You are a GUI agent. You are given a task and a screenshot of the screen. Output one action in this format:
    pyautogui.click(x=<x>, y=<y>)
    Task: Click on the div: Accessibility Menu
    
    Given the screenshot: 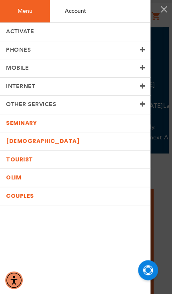 What is the action you would take?
    pyautogui.click(x=14, y=280)
    